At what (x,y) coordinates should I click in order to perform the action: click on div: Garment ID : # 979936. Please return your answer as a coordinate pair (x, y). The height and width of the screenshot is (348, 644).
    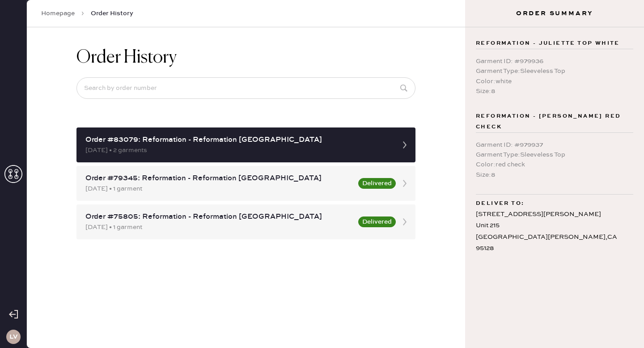
    Looking at the image, I should click on (554, 61).